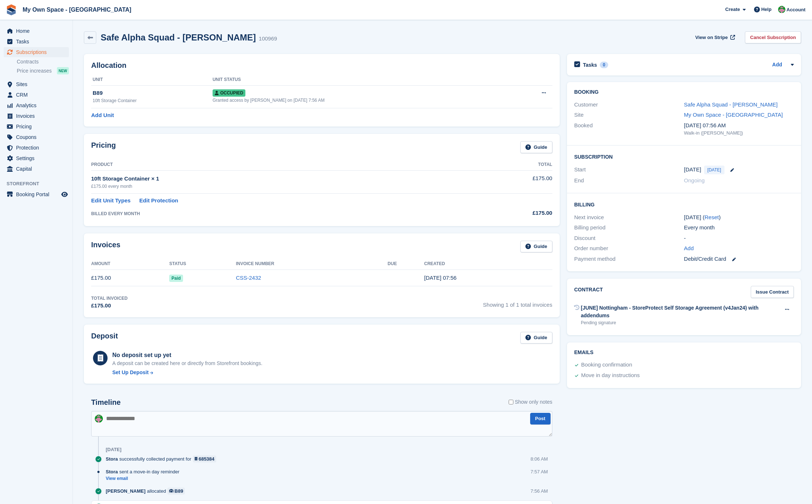 Image resolution: width=812 pixels, height=504 pixels. I want to click on h2: Pricing, so click(103, 147).